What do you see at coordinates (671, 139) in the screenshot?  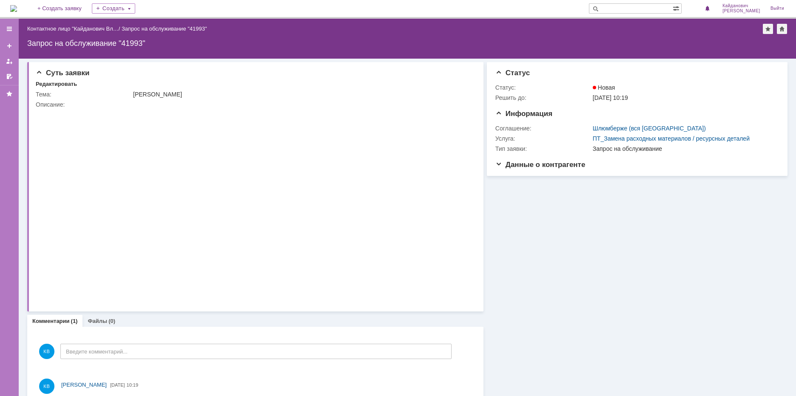 I see `a: ПТ_Замена расходных материалов / ресурсных деталей` at bounding box center [671, 139].